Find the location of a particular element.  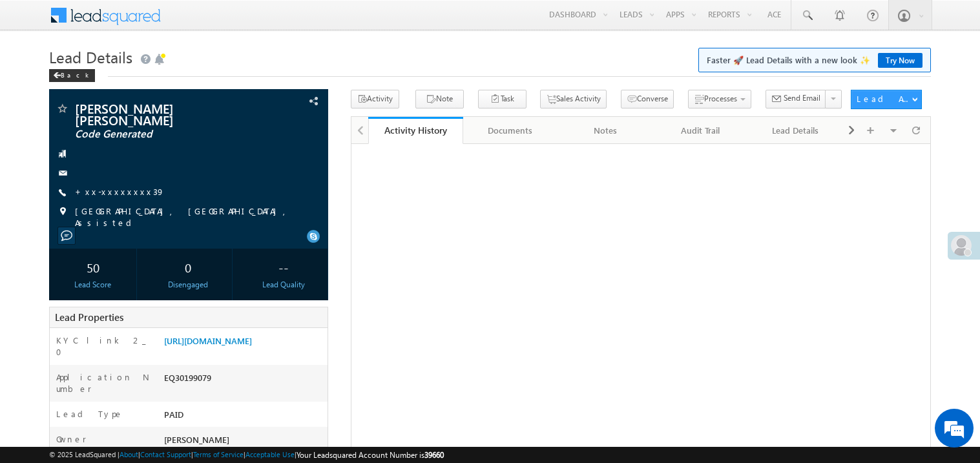

a: Try Now is located at coordinates (900, 60).